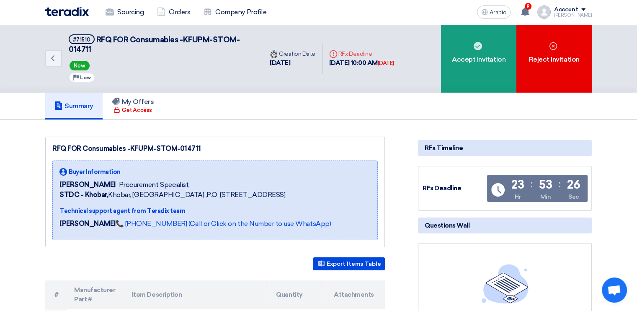  What do you see at coordinates (67, 11) in the screenshot?
I see `img: Teradix logo` at bounding box center [67, 11].